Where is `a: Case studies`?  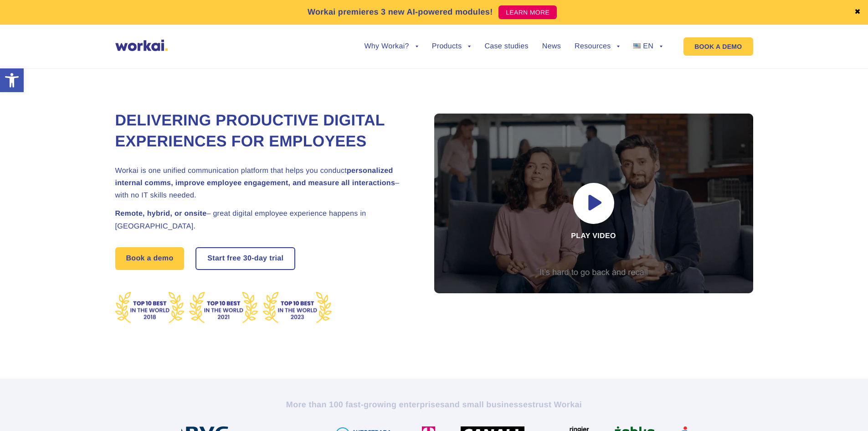 a: Case studies is located at coordinates (506, 46).